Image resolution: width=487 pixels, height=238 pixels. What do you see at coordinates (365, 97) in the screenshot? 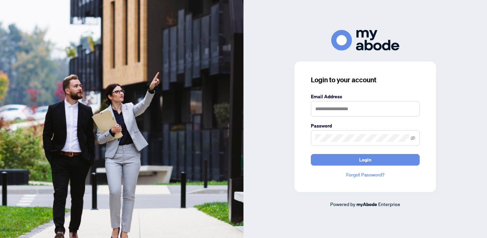
I see `label: Email Address` at bounding box center [365, 97].